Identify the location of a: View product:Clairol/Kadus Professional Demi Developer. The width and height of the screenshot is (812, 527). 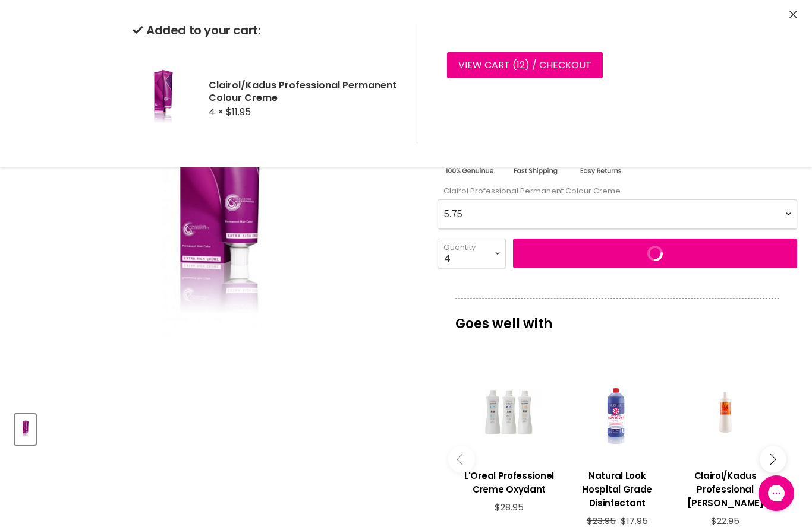
(725, 488).